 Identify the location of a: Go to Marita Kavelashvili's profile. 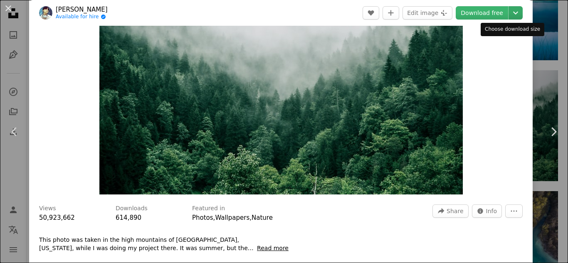
(46, 13).